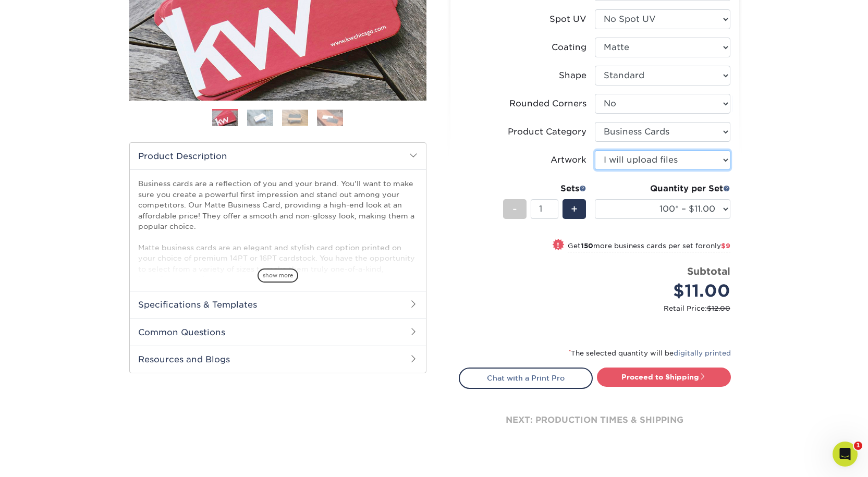 This screenshot has width=868, height=477. Describe the element at coordinates (278, 156) in the screenshot. I see `h2: Product Description` at that location.